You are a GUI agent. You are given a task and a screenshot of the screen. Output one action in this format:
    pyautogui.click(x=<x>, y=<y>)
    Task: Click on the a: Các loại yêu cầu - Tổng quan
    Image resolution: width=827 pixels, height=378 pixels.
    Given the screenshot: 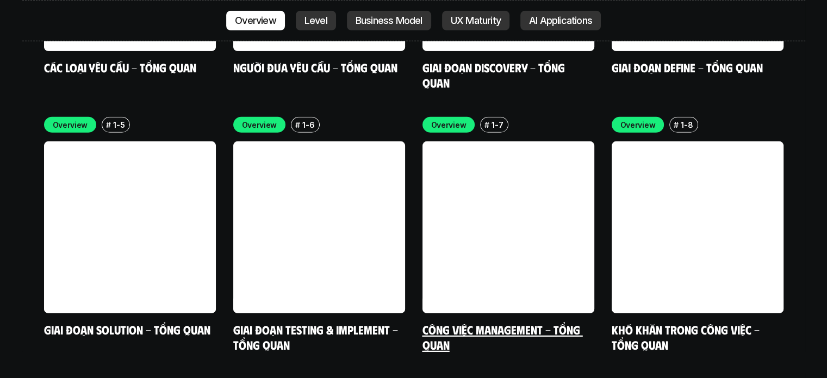 What is the action you would take?
    pyautogui.click(x=120, y=67)
    